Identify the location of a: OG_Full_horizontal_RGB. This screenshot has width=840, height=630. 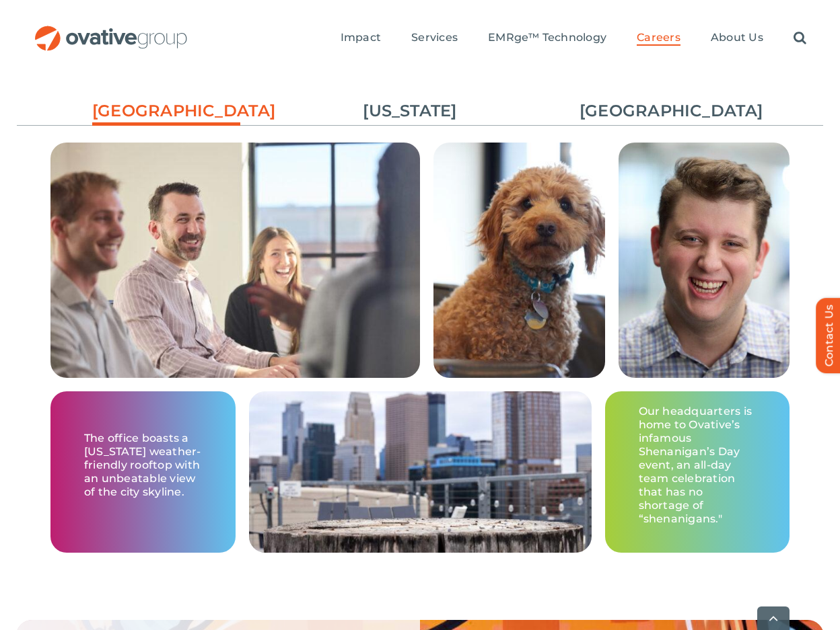
(111, 30).